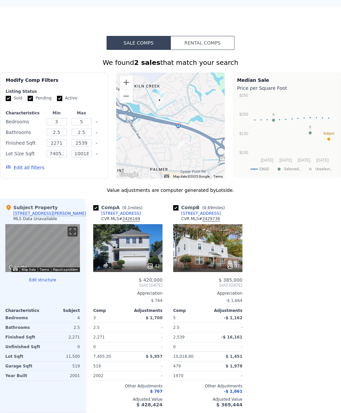  I want to click on button: Zoom in, so click(126, 83).